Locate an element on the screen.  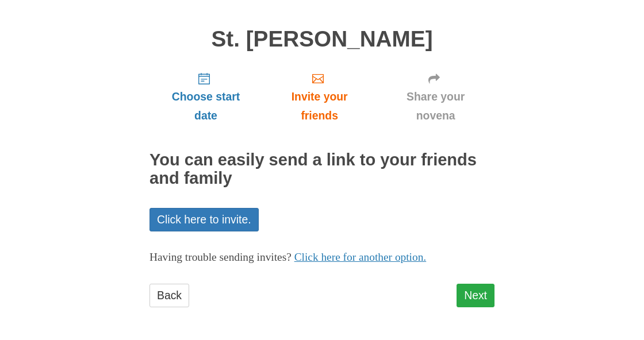
span: Invite your friends is located at coordinates (319, 106).